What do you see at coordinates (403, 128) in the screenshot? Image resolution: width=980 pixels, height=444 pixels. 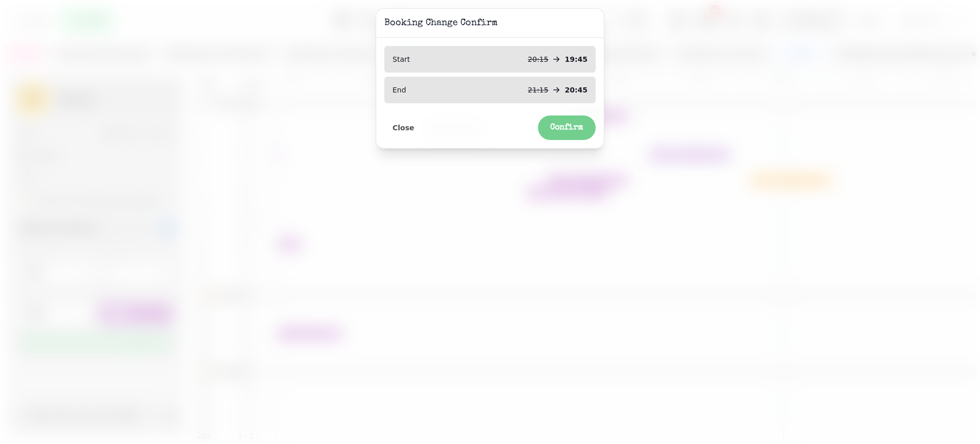 I see `span: Close` at bounding box center [403, 128].